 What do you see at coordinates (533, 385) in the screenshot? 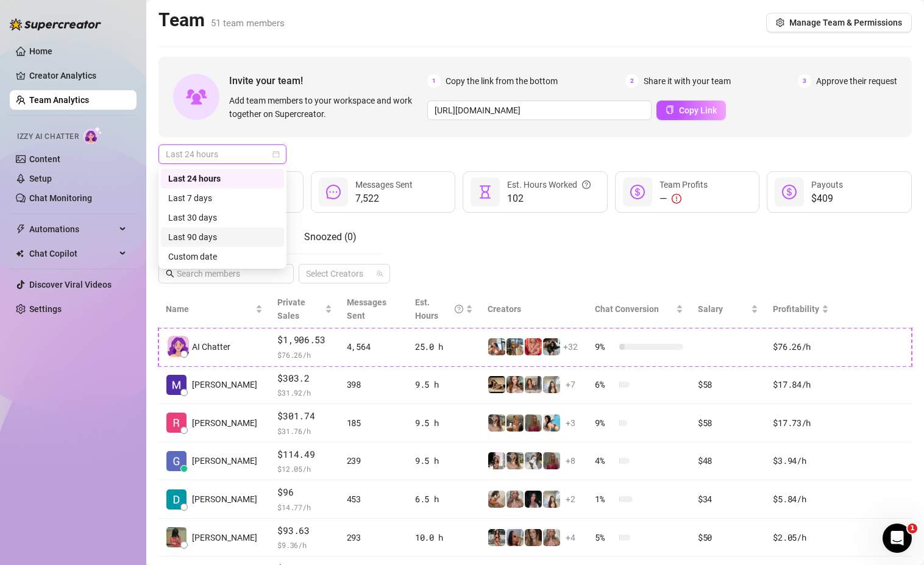
I see `img: Esmeralda (@esme_duhhh)` at bounding box center [533, 385].